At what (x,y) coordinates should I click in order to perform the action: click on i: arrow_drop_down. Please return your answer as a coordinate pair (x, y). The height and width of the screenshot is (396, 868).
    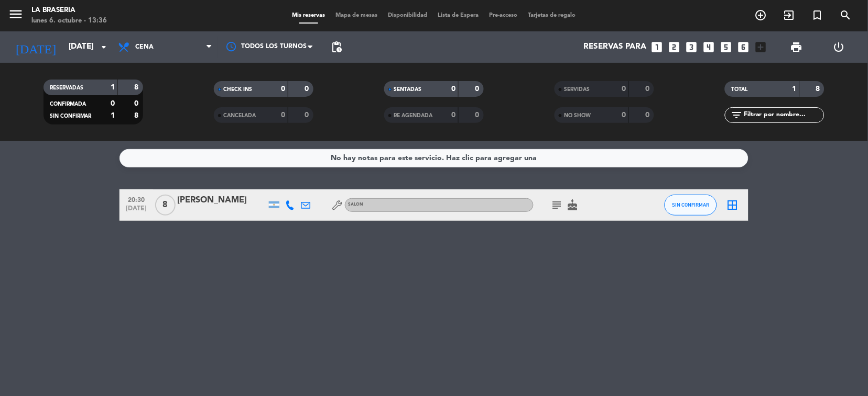
    Looking at the image, I should click on (104, 47).